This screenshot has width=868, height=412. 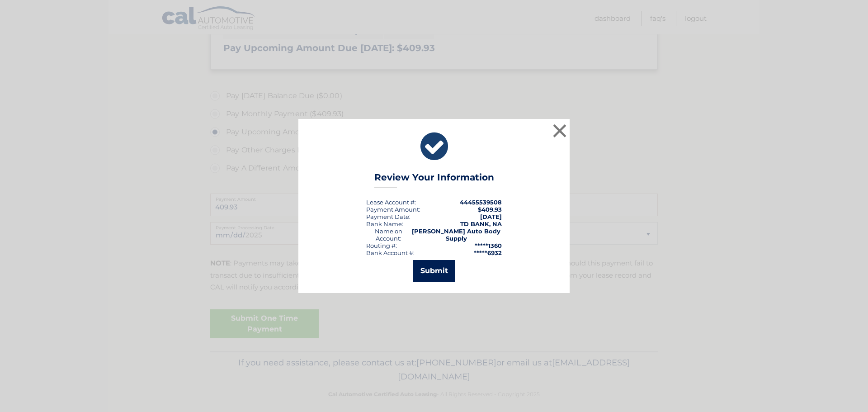 I want to click on div: Lease Account #:, so click(x=391, y=202).